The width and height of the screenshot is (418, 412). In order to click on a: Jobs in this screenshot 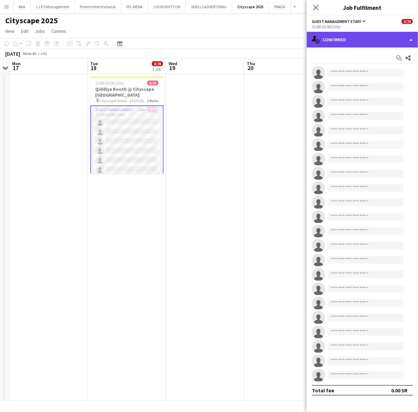, I will do `click(40, 31)`.